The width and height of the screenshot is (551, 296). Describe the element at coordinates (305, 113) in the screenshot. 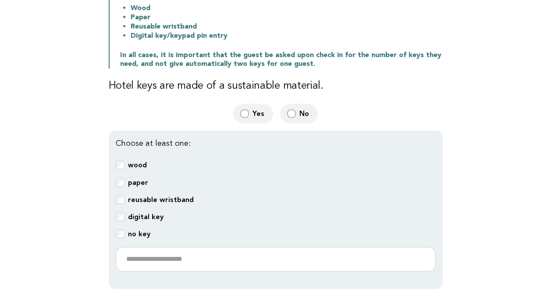

I see `span: No` at that location.